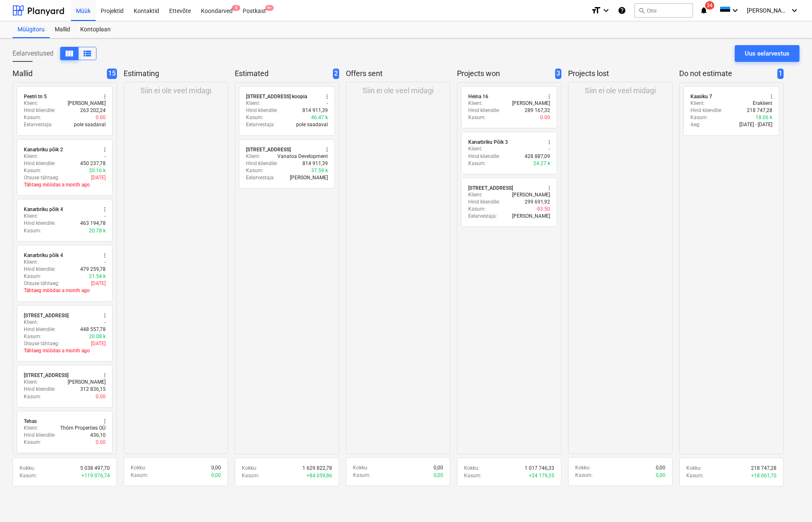  Describe the element at coordinates (303, 157) in the screenshot. I see `p: Vanatoa Development` at that location.